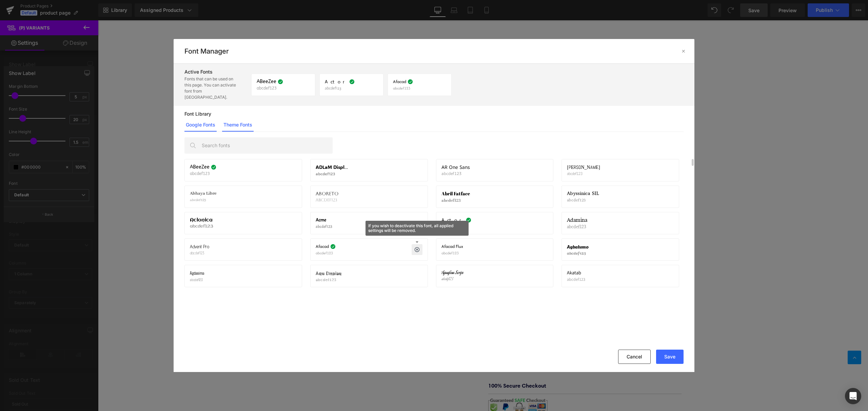  I want to click on span: Abhaya Libre, so click(203, 194).